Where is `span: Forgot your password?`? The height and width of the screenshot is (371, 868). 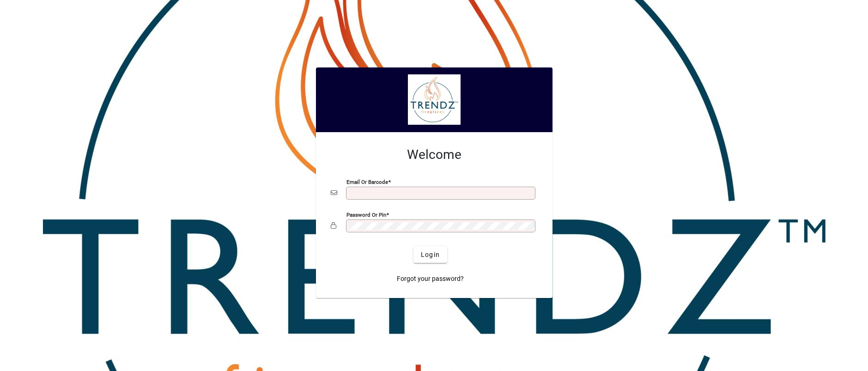 span: Forgot your password? is located at coordinates (430, 278).